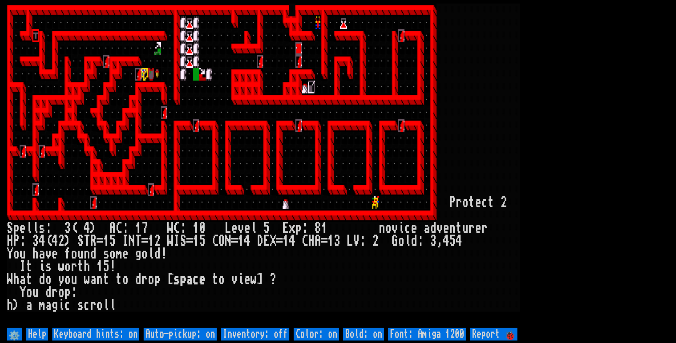  What do you see at coordinates (292, 228) in the screenshot?
I see `div: x` at bounding box center [292, 228].